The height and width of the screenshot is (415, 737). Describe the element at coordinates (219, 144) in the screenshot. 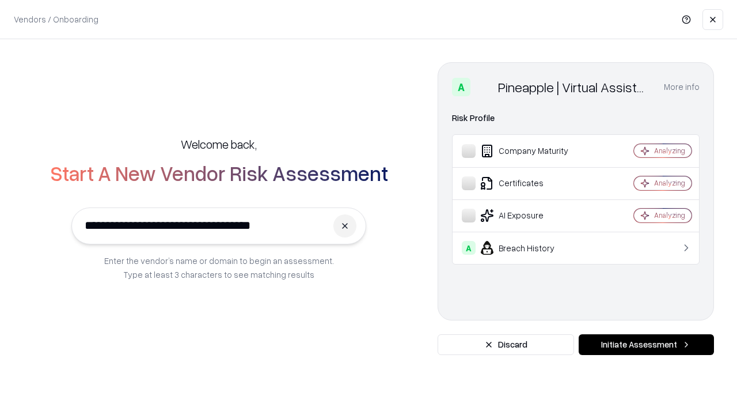

I see `h5: Welcome back,` at that location.